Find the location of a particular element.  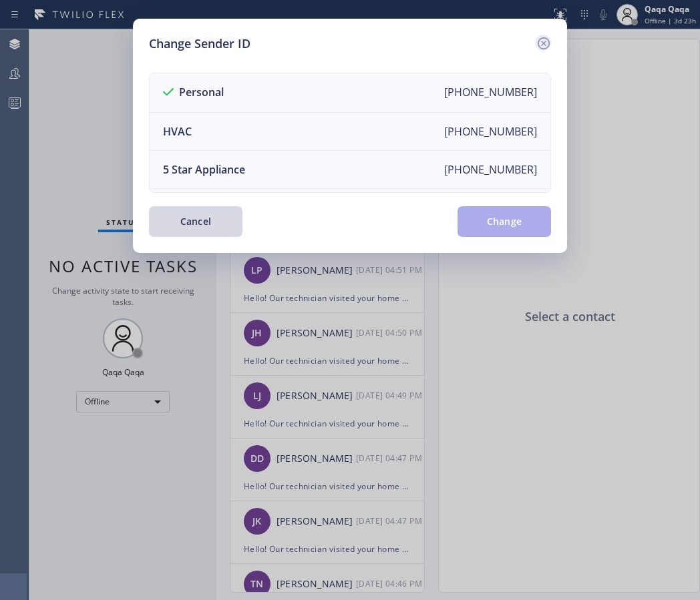

div: 5 Star Appliance is located at coordinates (204, 169).